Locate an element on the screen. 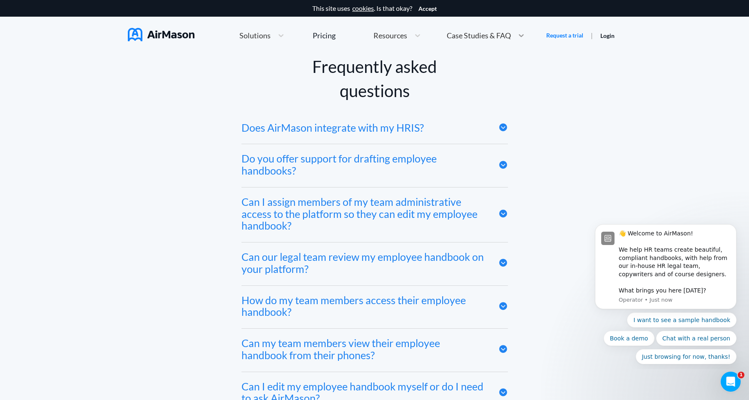 The height and width of the screenshot is (400, 749). div: Do you offer support for drafting employee handbooks? is located at coordinates (363, 164).